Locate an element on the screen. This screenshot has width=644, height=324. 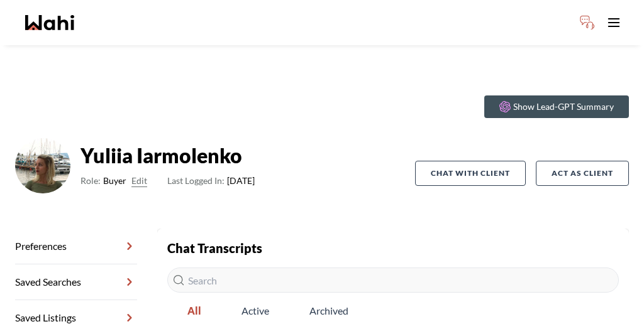
p: Show Lead-GPT Summary is located at coordinates (563, 106).